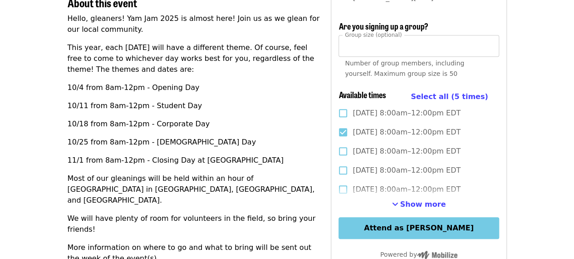 This screenshot has height=259, width=574. What do you see at coordinates (194, 106) in the screenshot?
I see `p: 10/11 from 8am-12pm - Student Day` at bounding box center [194, 106].